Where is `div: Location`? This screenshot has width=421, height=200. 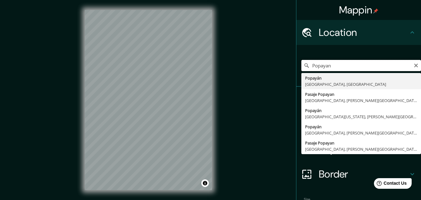
div: Location is located at coordinates (358, 32).